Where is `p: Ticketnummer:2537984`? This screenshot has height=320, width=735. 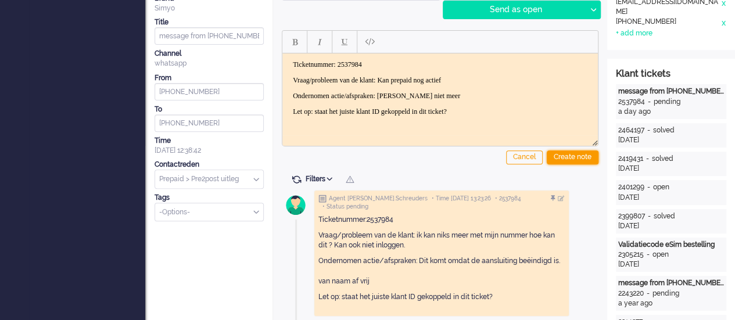
p: Ticketnummer:2537984 is located at coordinates (441, 220).